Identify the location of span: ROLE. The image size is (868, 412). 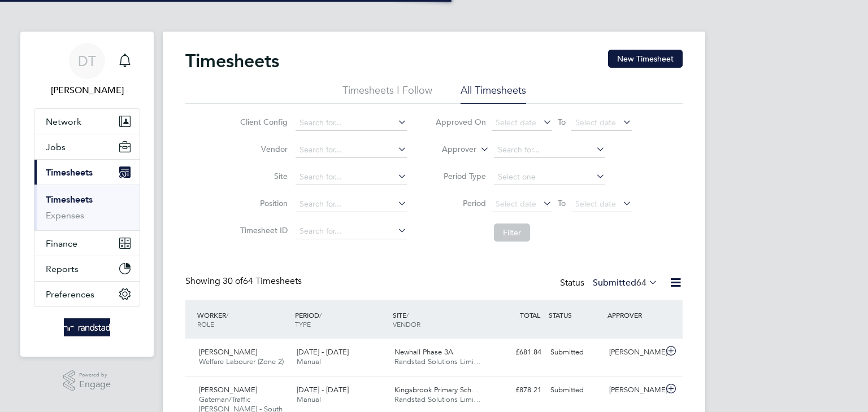
(205, 324).